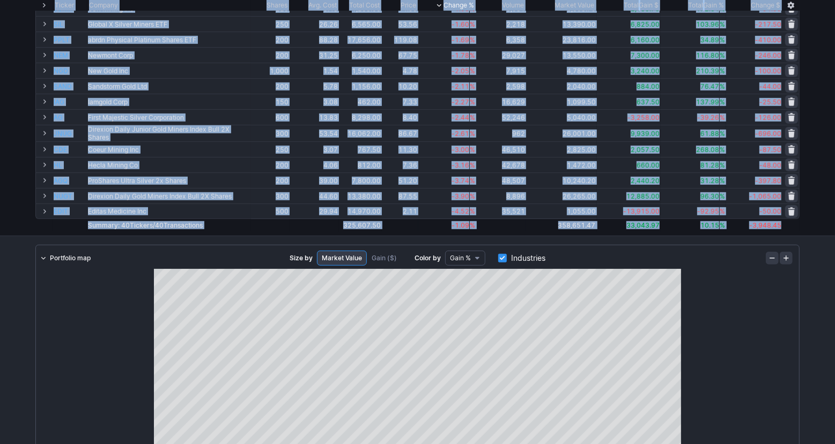  I want to click on a: SAND, so click(70, 86).